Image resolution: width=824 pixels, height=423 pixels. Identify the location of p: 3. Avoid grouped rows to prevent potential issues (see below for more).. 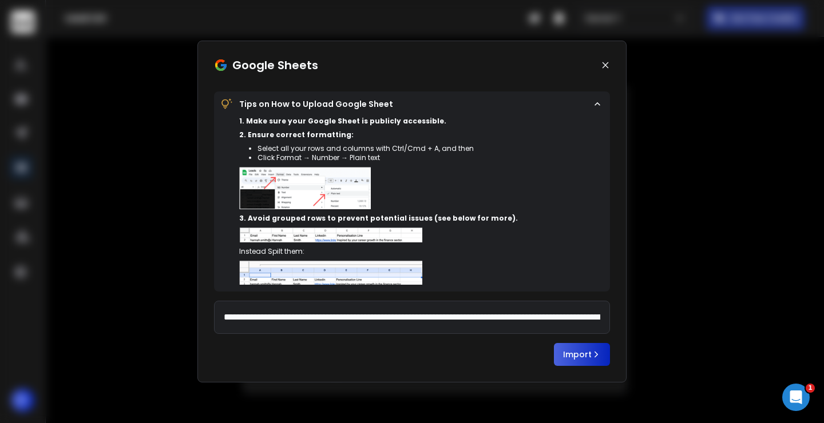
(378, 219).